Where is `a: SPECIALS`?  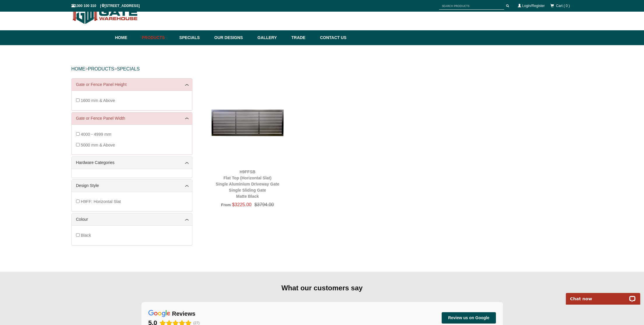 a: SPECIALS is located at coordinates (128, 69).